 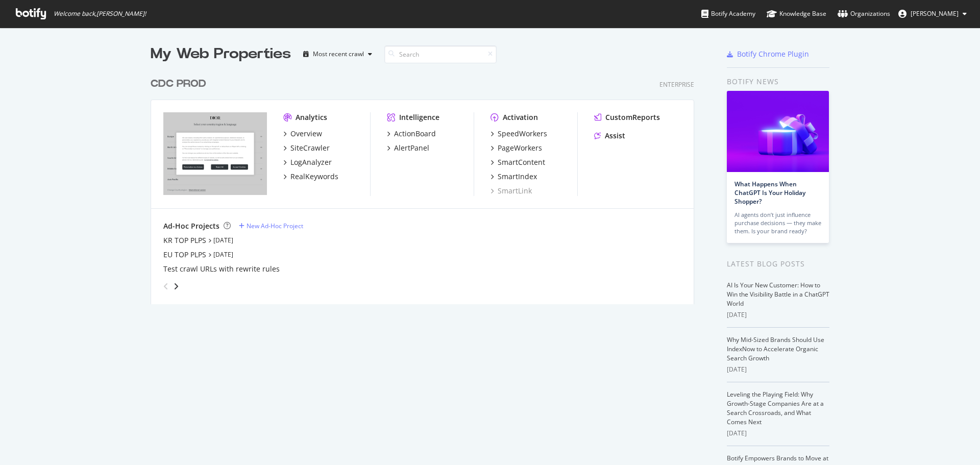 What do you see at coordinates (778, 81) in the screenshot?
I see `div: Botify news` at bounding box center [778, 81].